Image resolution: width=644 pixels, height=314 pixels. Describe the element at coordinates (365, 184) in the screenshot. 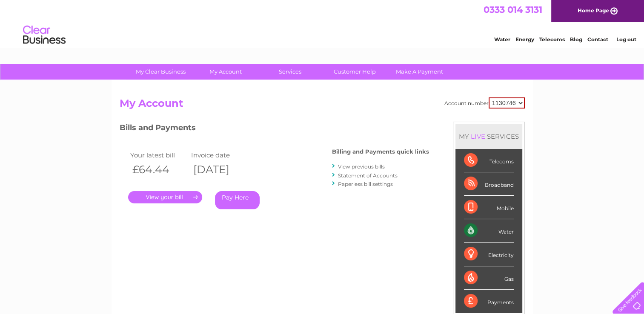

I see `a: Paperless bill settings` at that location.